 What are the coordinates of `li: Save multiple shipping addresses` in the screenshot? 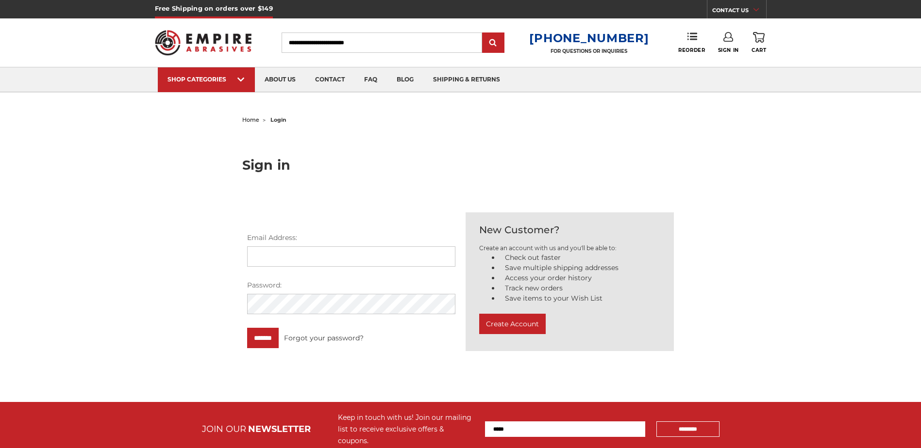 It's located at (580, 268).